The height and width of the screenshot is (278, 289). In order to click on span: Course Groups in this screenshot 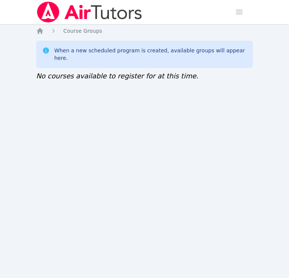, I will do `click(83, 31)`.